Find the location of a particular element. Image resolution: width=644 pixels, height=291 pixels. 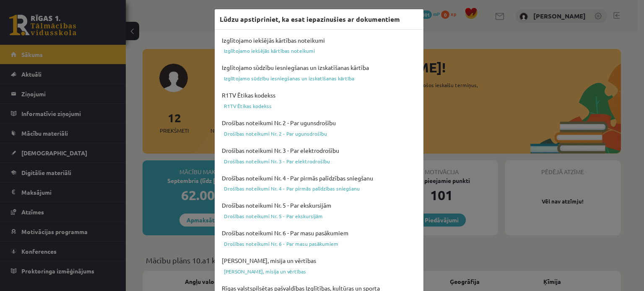

h3: Lūdzu apstipriniet, ka esat iepazinušies ar dokumentiem is located at coordinates (309, 19).